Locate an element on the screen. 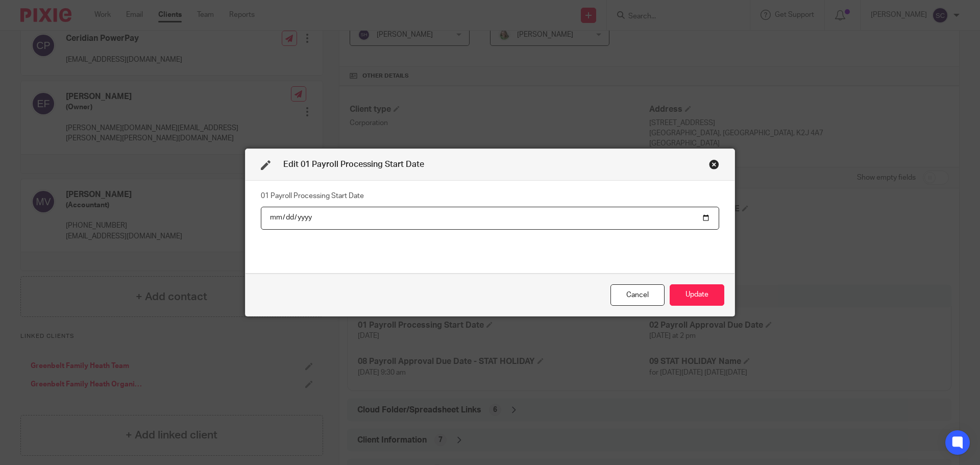 The image size is (980, 465). span: Edit 01 Payroll Processing Start Date is located at coordinates (354, 164).